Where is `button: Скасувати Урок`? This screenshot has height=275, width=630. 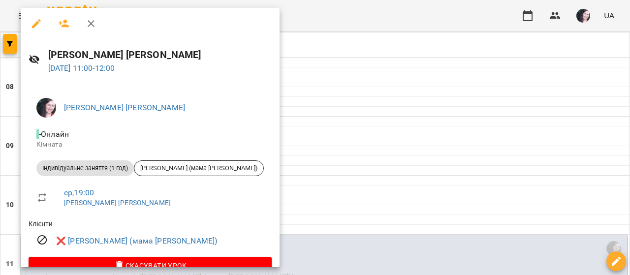 button: Скасувати Урок is located at coordinates (150, 266).